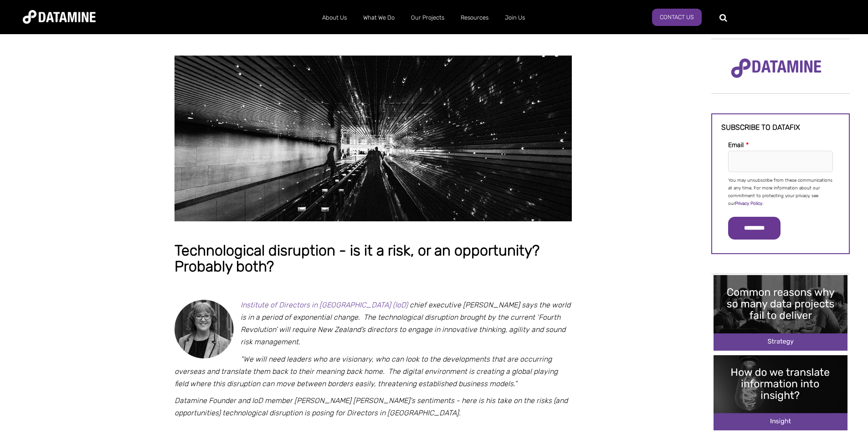 Image resolution: width=868 pixels, height=434 pixels. What do you see at coordinates (780, 312) in the screenshot?
I see `img: Common reasons why so many data projects fail to deliver` at bounding box center [780, 312].